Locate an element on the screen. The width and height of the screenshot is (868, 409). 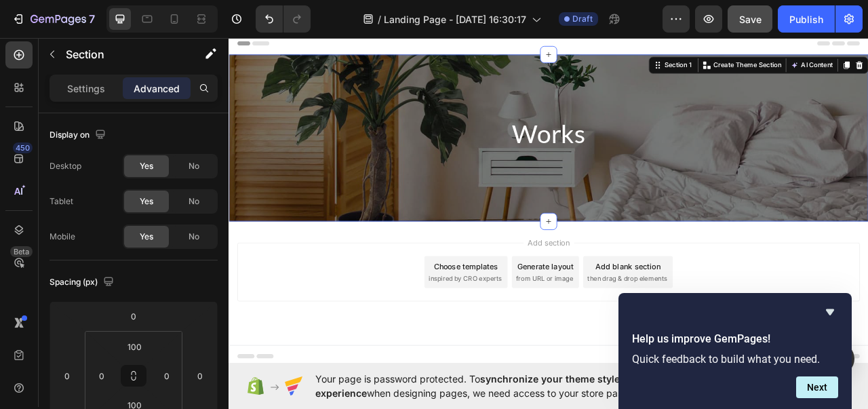
div: Spacing (px) is located at coordinates (83, 282).